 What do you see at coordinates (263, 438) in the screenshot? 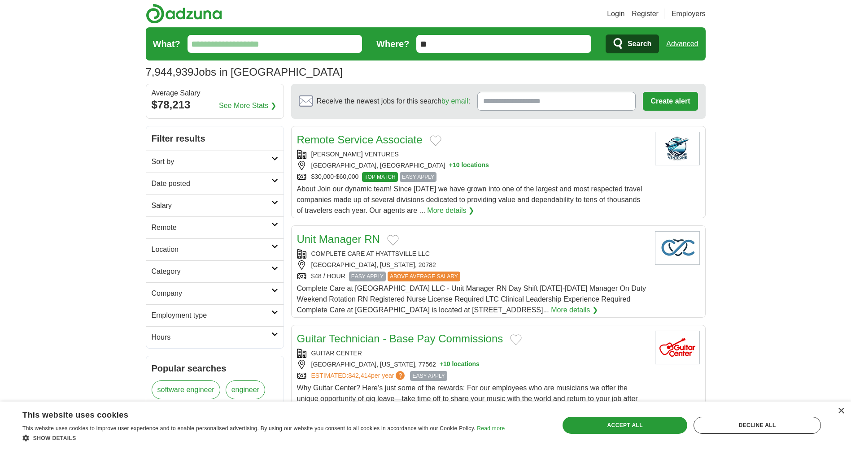
I see `div: Show details` at bounding box center [263, 438].